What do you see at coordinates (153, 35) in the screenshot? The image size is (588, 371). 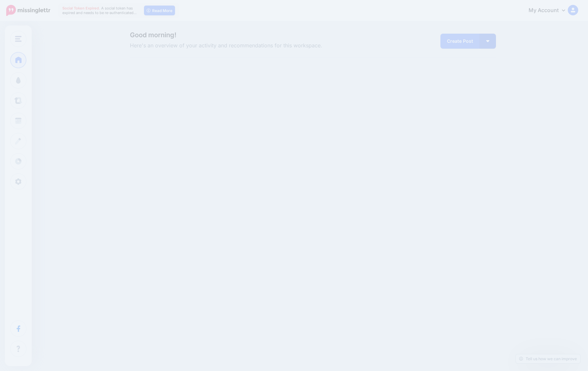 I see `span: Good morning!` at bounding box center [153, 35].